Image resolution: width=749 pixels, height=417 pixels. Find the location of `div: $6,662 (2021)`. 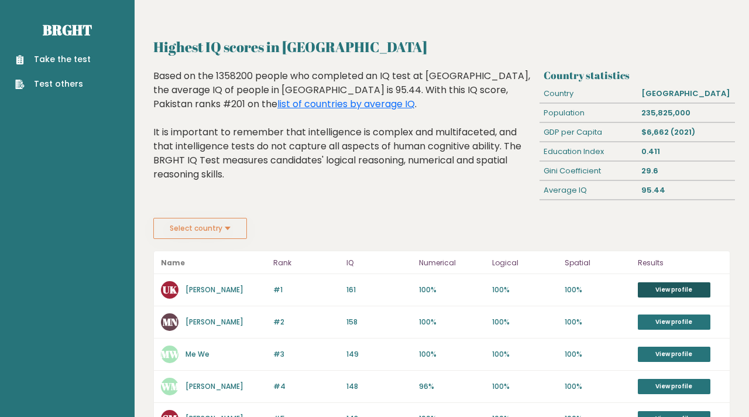

div: $6,662 (2021) is located at coordinates (686, 132).